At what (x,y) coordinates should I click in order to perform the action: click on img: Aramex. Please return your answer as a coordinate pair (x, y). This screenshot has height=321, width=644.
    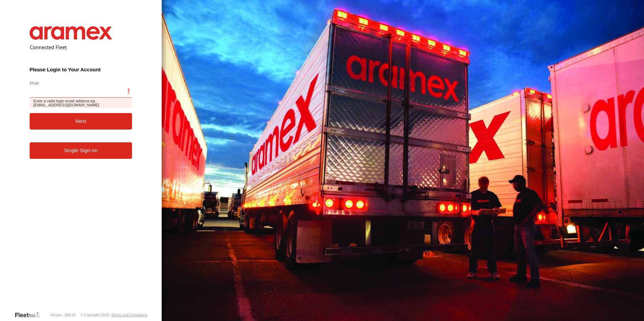
    Looking at the image, I should click on (71, 33).